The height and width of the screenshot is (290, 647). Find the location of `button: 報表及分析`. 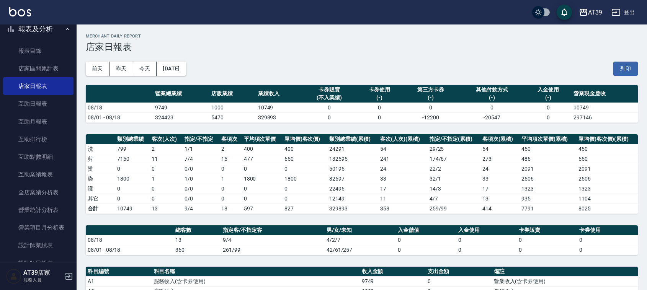

button: 報表及分析 is located at coordinates (38, 29).